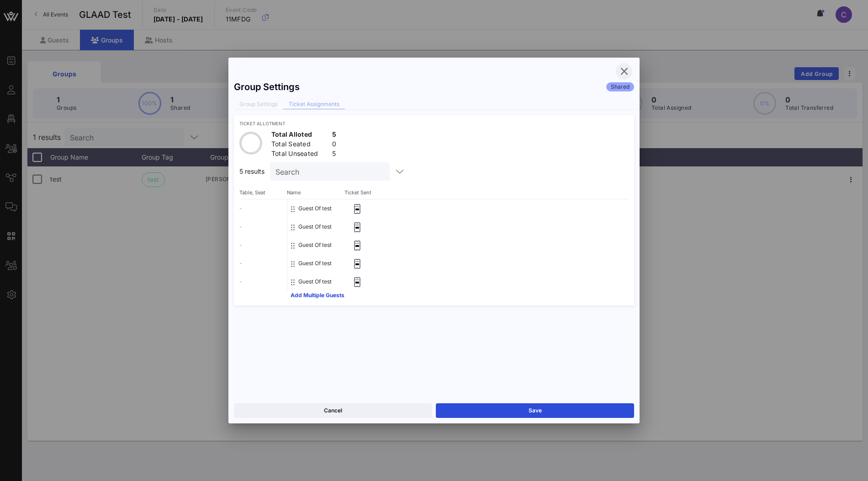 This screenshot has height=481, width=868. What do you see at coordinates (333, 411) in the screenshot?
I see `button: Cancel` at bounding box center [333, 411].